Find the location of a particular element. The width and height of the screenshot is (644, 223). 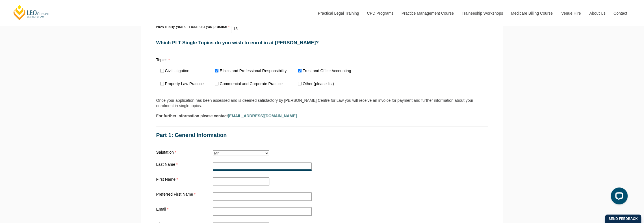

a: Medicare Billing Course is located at coordinates (532, 13).